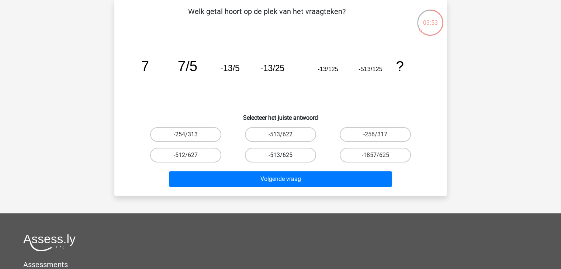  Describe the element at coordinates (187, 66) in the screenshot. I see `tspan: 7/5` at that location.